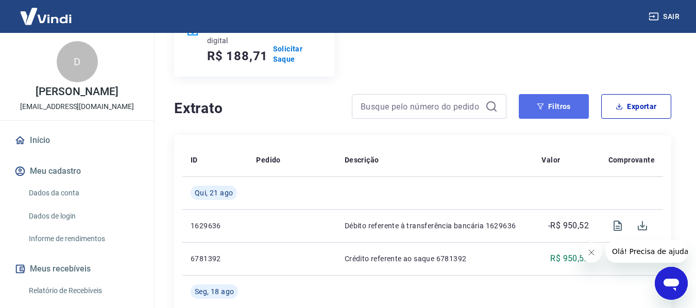 Image resolution: width=696 pixels, height=308 pixels. Describe the element at coordinates (46, 11) in the screenshot. I see `span: Olá! Precisa de ajuda?` at that location.